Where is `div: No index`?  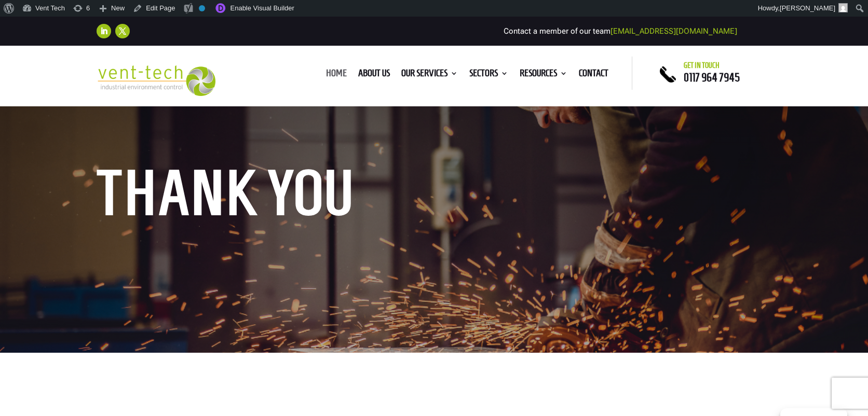
div: No index is located at coordinates (202, 8).